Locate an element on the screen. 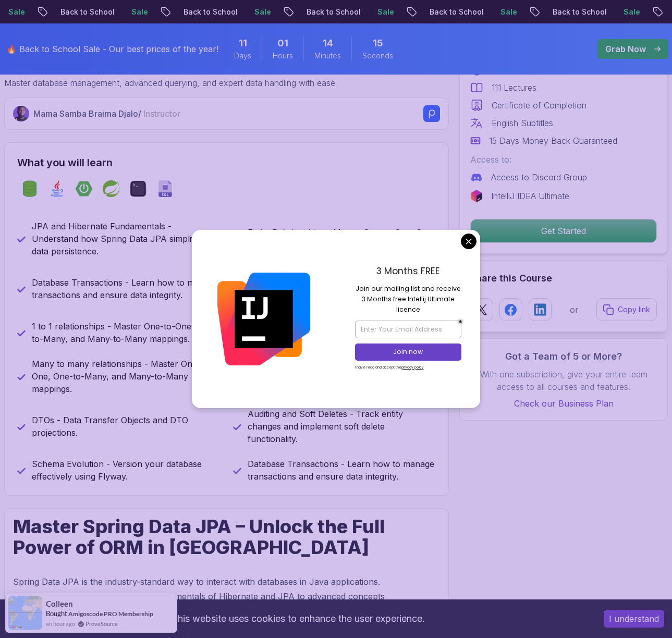 Image resolution: width=672 pixels, height=638 pixels. p: JPA and Hibernate Fundamentals - Understand how Spring Data JPA simplifies data persistence. is located at coordinates (126, 239).